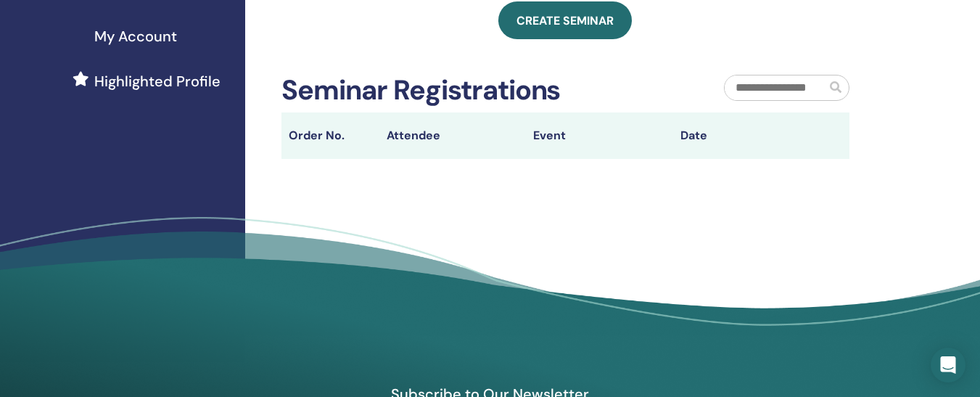 The image size is (980, 397). I want to click on span: My Account, so click(136, 36).